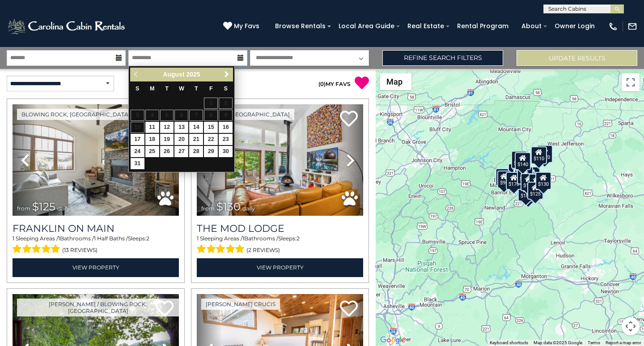 The image size is (644, 346). I want to click on a: 23, so click(225, 139).